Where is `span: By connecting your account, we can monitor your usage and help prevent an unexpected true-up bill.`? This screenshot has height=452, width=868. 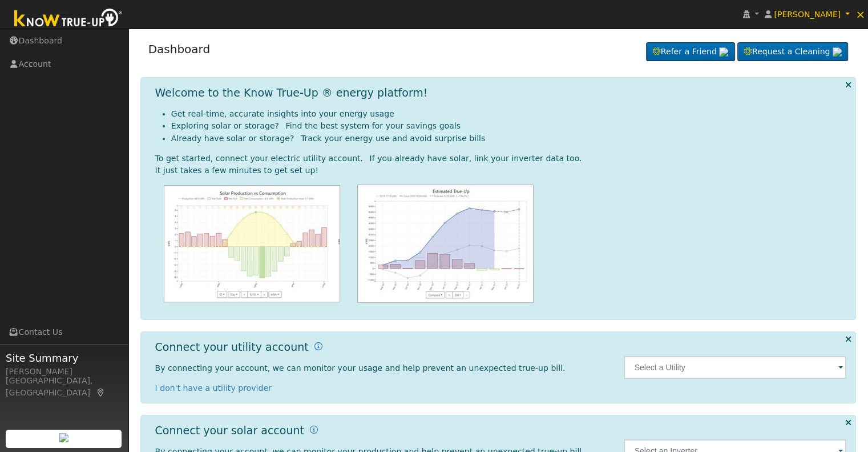 span: By connecting your account, we can monitor your usage and help prevent an unexpected true-up bill. is located at coordinates (360, 368).